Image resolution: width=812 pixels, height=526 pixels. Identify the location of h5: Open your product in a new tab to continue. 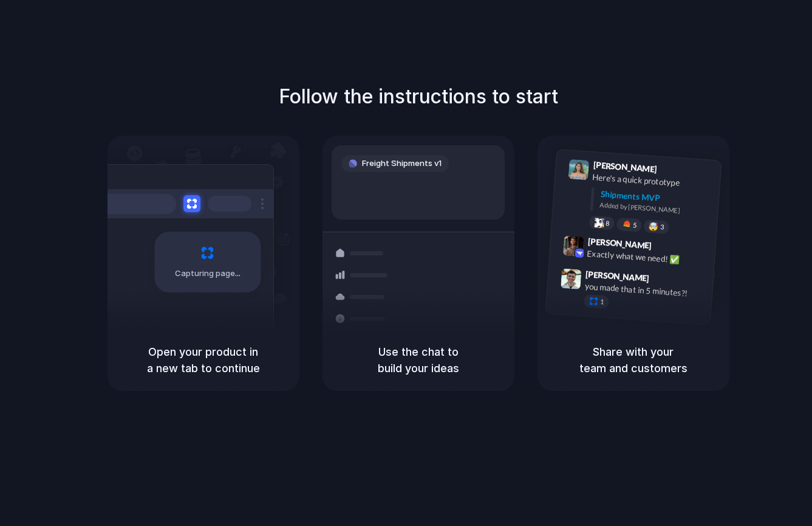
(203, 360).